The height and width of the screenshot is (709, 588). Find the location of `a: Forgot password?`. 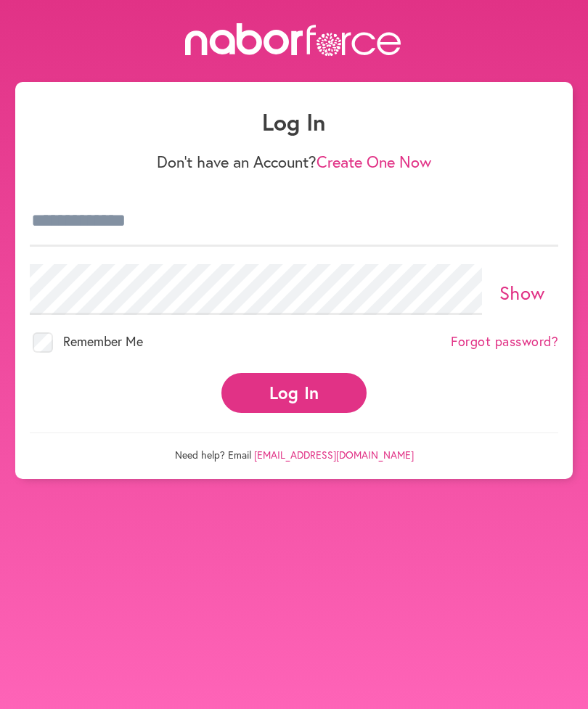

a: Forgot password? is located at coordinates (504, 342).